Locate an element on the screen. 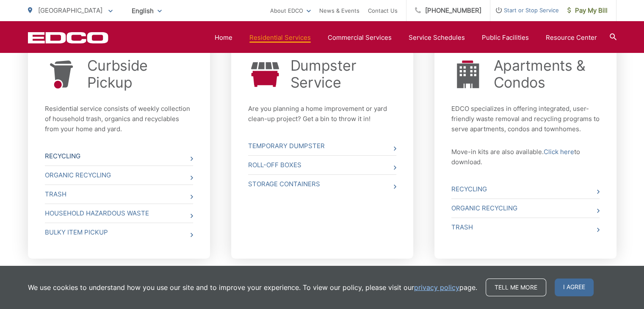 The image size is (644, 309). a: Apartments & Condos is located at coordinates (547, 74).